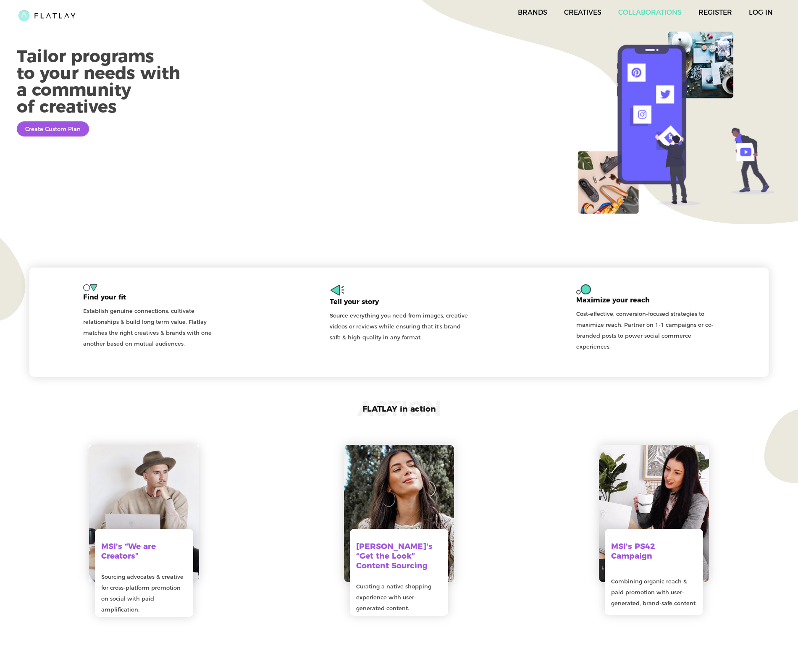 The image size is (798, 672). I want to click on img: convert, so click(583, 290).